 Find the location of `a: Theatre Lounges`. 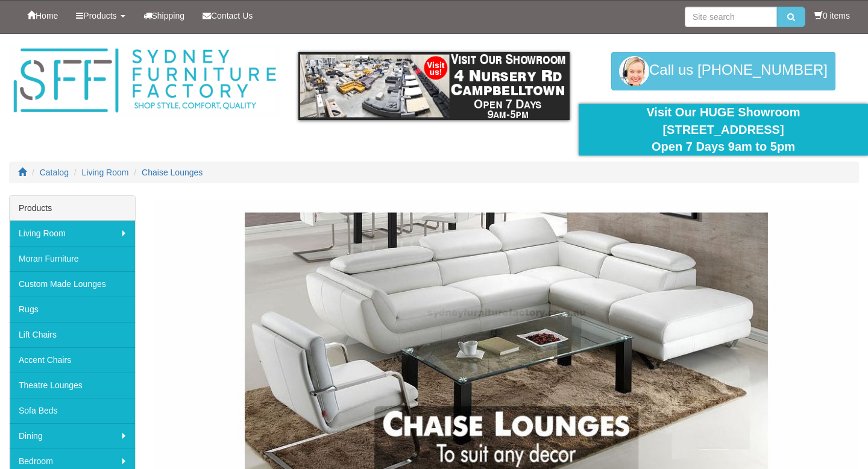

a: Theatre Lounges is located at coordinates (72, 385).